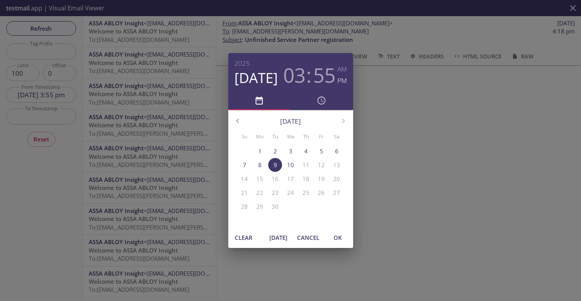  What do you see at coordinates (342, 69) in the screenshot?
I see `h6: AM` at bounding box center [342, 69].